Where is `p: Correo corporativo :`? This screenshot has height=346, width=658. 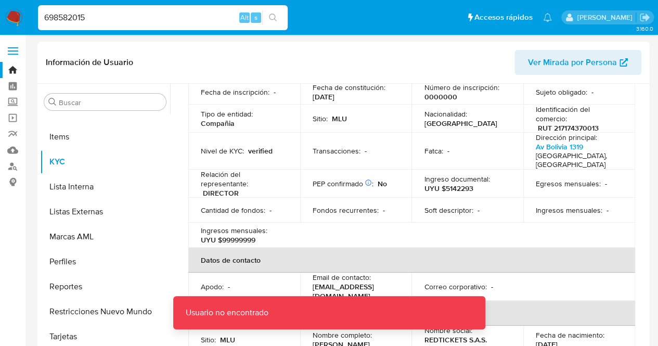
p: Correo corporativo : is located at coordinates (455, 287).